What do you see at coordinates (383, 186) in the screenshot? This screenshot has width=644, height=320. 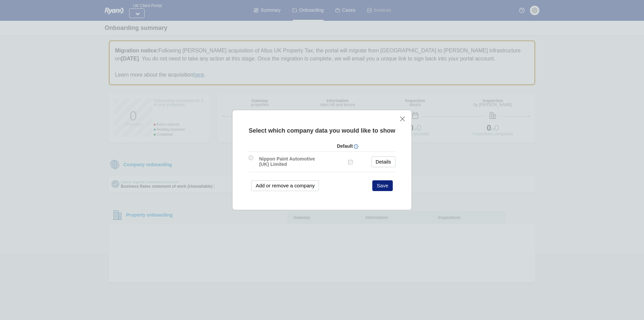 I see `button: Save` at bounding box center [383, 186].